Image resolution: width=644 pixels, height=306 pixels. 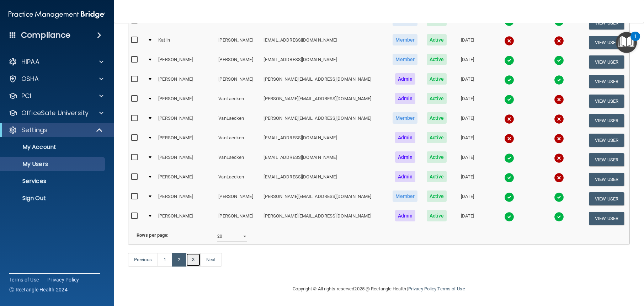 What do you see at coordinates (53, 164) in the screenshot?
I see `p: My Users` at bounding box center [53, 164].